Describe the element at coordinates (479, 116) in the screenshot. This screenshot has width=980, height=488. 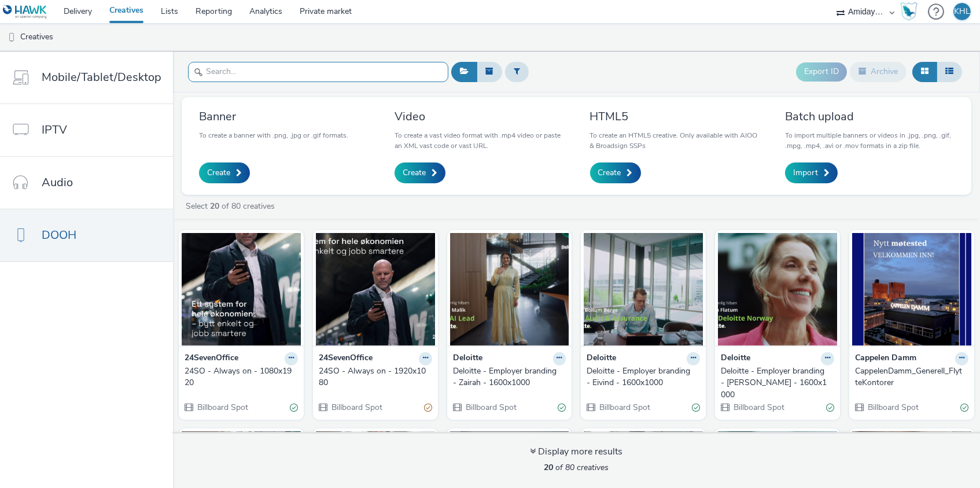
I see `h3: Video` at that location.